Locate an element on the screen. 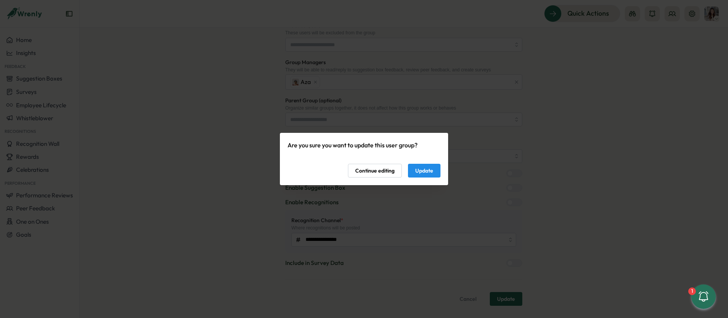  button: Continue editing is located at coordinates (374, 171).